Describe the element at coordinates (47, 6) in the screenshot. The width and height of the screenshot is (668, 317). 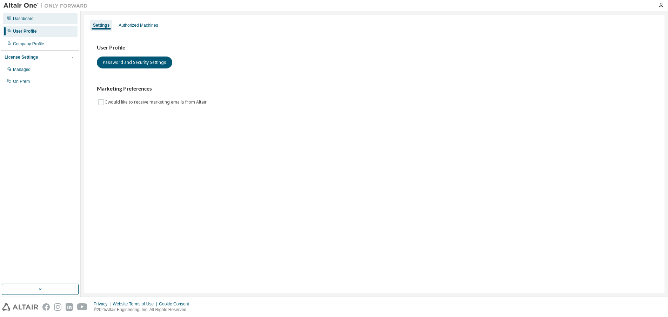
I see `img: Altair One` at that location.